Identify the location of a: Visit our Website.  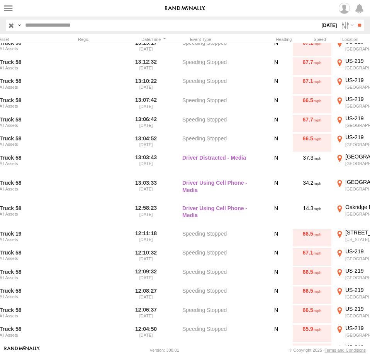
(22, 350).